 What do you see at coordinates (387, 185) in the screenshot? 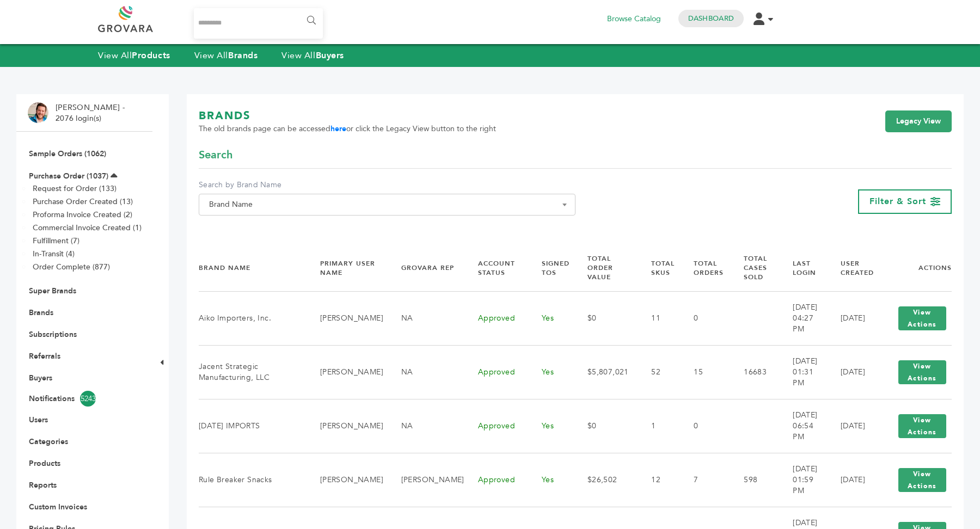
I see `label: Search by Brand Name` at bounding box center [387, 185].